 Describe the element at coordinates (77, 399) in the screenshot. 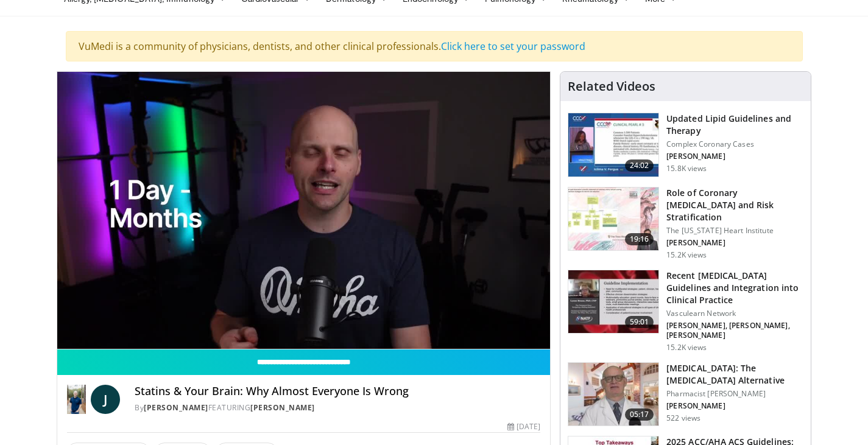

I see `img: Dr. Jordan Rennicke` at that location.